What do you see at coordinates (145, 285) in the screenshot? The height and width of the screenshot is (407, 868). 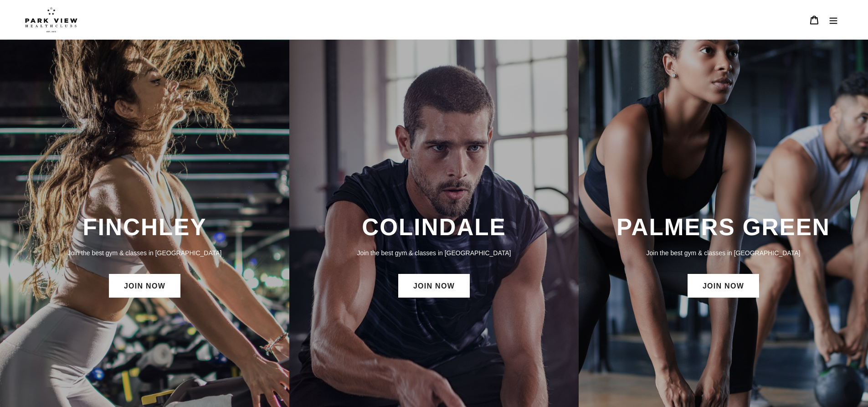 I see `a: JOIN NOW: Finchley Membership` at bounding box center [145, 285].